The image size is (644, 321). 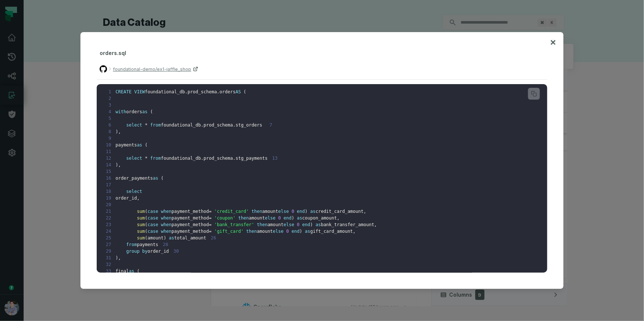 What do you see at coordinates (234, 225) in the screenshot?
I see `span: 'bank_transfer'` at bounding box center [234, 225].